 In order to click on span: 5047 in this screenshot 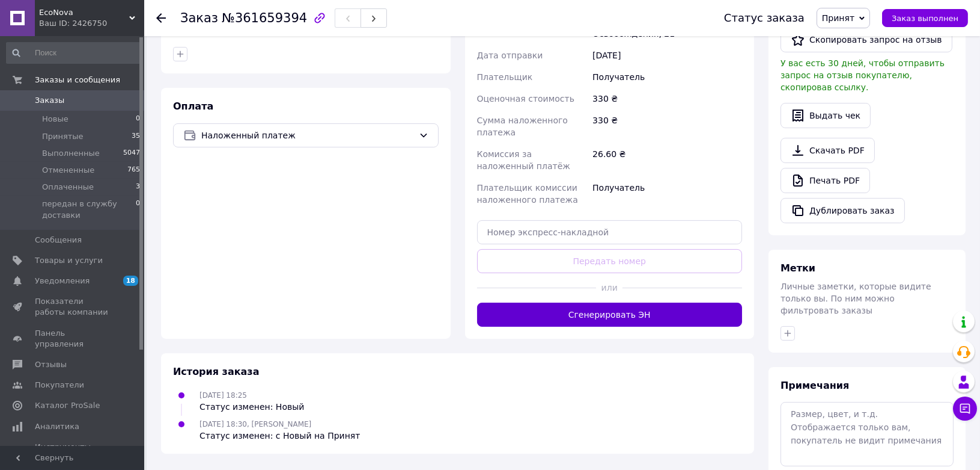, I will do `click(132, 153)`.